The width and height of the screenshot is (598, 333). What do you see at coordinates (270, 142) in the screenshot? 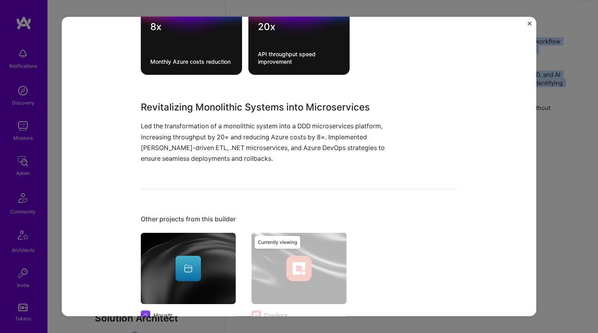
I see `p: Led the transformation of a monolithic system into a DDD microservices platform, increasing throu...` at bounding box center [270, 142].